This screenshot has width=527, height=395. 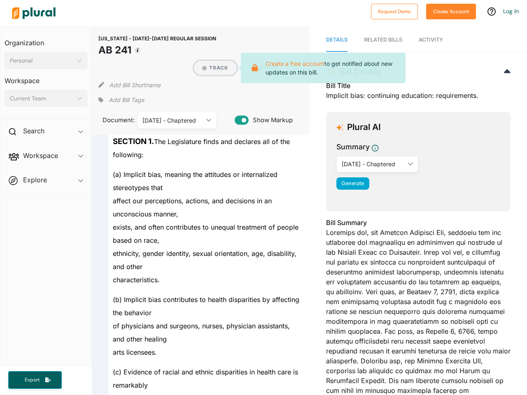 What do you see at coordinates (205, 378) in the screenshot?
I see `span: (c) Evidence of racial and ethnic disparities in health care is remarkably` at bounding box center [205, 378].